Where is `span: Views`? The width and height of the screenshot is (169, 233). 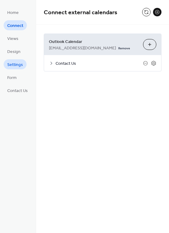 span: Views is located at coordinates (13, 39).